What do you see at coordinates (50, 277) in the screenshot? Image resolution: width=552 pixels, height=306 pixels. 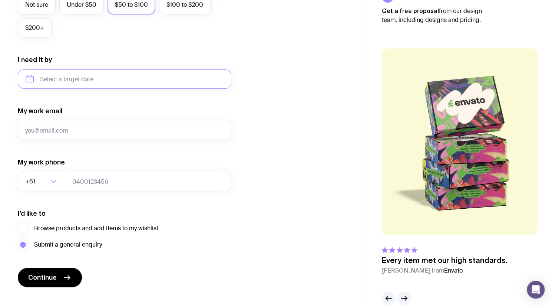 I see `button: Continue` at bounding box center [50, 277].